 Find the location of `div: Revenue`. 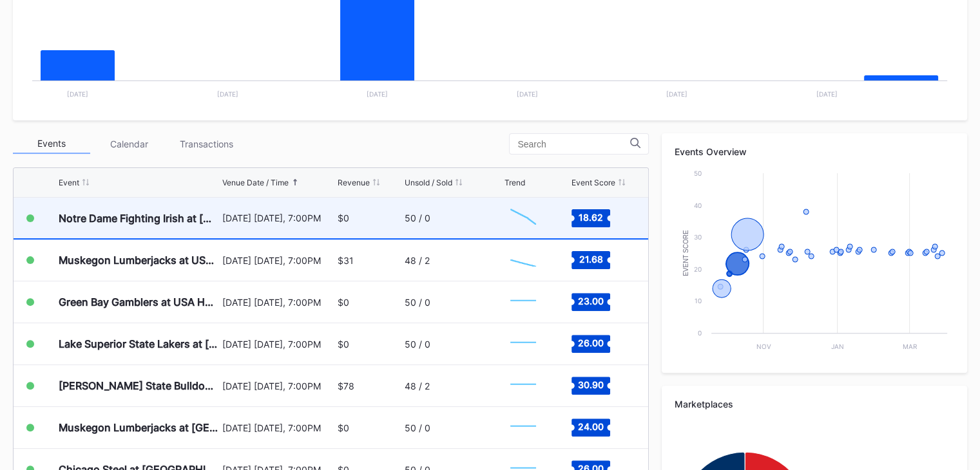

div: Revenue is located at coordinates (354, 182).